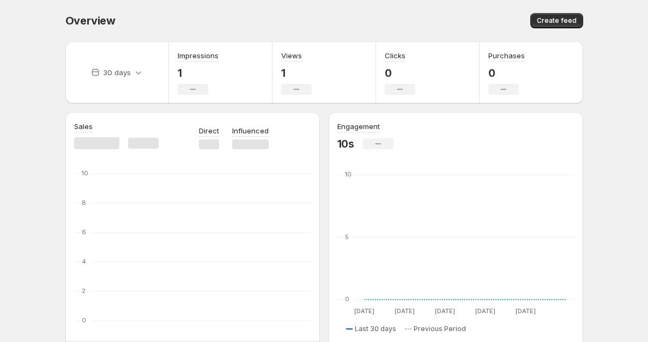  What do you see at coordinates (84, 203) in the screenshot?
I see `text: 8` at bounding box center [84, 203].